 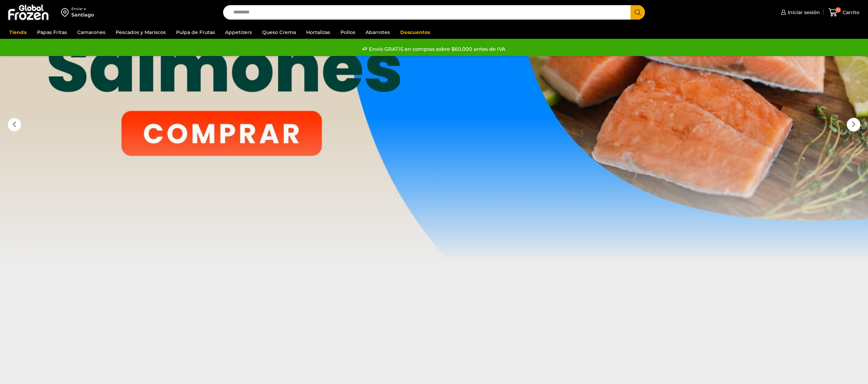 I want to click on div: Santiago, so click(x=83, y=15).